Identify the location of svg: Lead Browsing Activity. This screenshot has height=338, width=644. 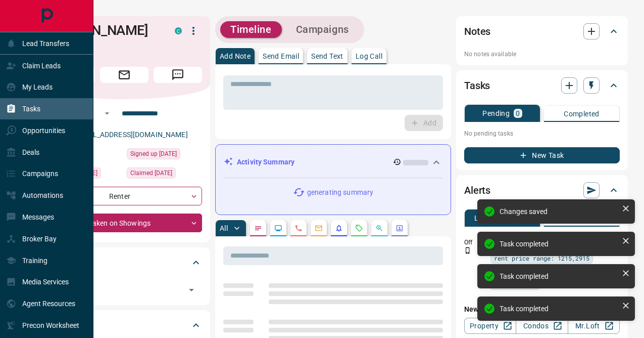
(278, 228).